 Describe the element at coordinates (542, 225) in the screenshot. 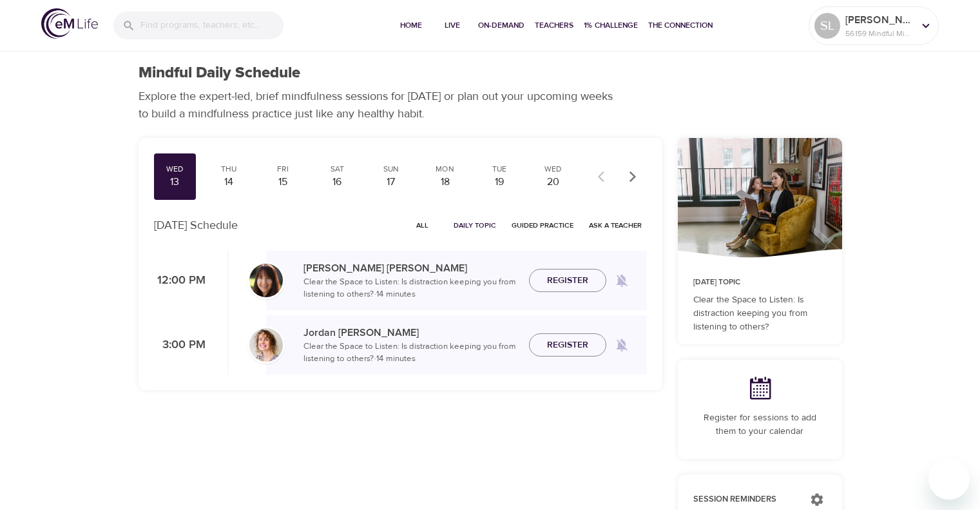

I see `span: Guided Practice` at that location.